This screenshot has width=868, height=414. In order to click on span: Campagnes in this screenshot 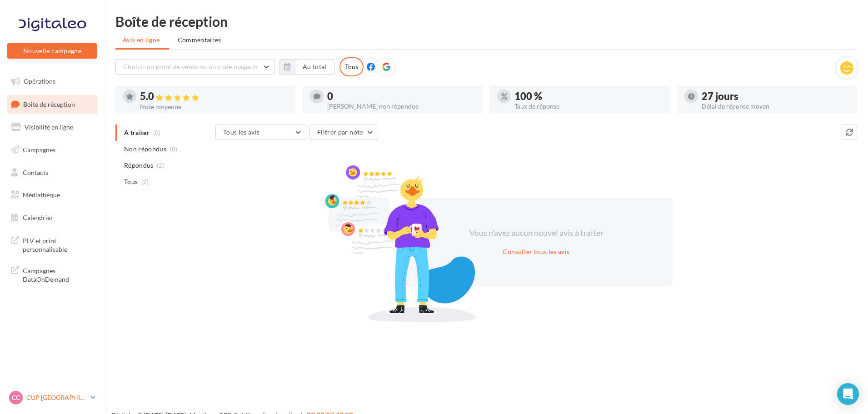, I will do `click(39, 149)`.